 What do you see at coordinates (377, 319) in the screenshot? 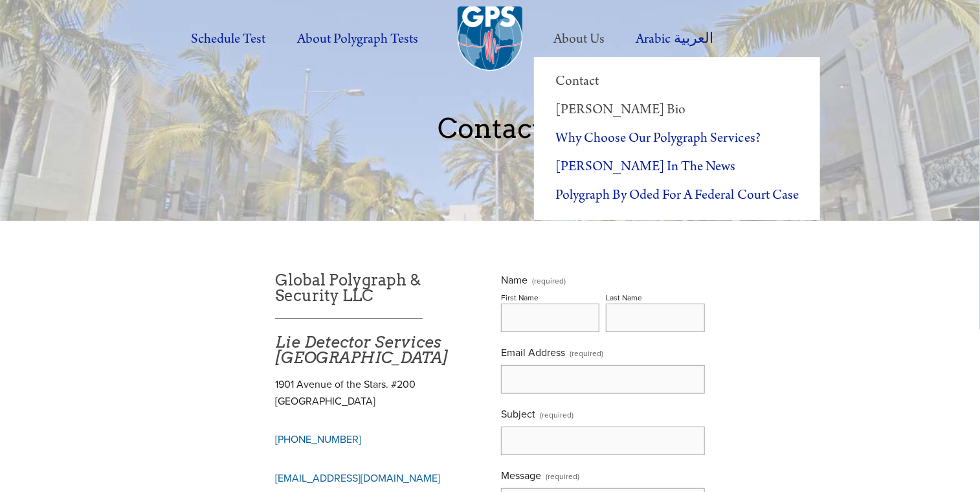
I see `h1: Global Polygraph & Security LLC ___________________` at bounding box center [377, 319].